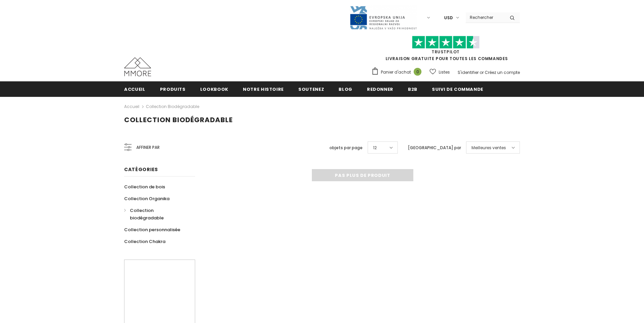  Describe the element at coordinates (489, 148) in the screenshot. I see `span: Meilleures ventes` at that location.